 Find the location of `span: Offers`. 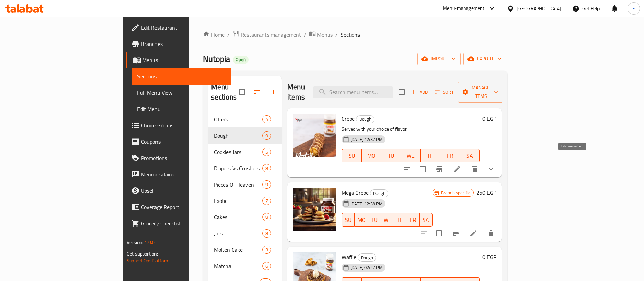

span: Offers is located at coordinates (238, 119).